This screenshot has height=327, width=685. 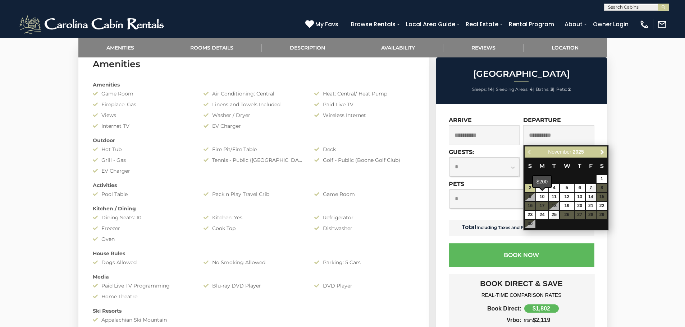 What do you see at coordinates (364, 218) in the screenshot?
I see `div: Refrigerator` at bounding box center [364, 218].